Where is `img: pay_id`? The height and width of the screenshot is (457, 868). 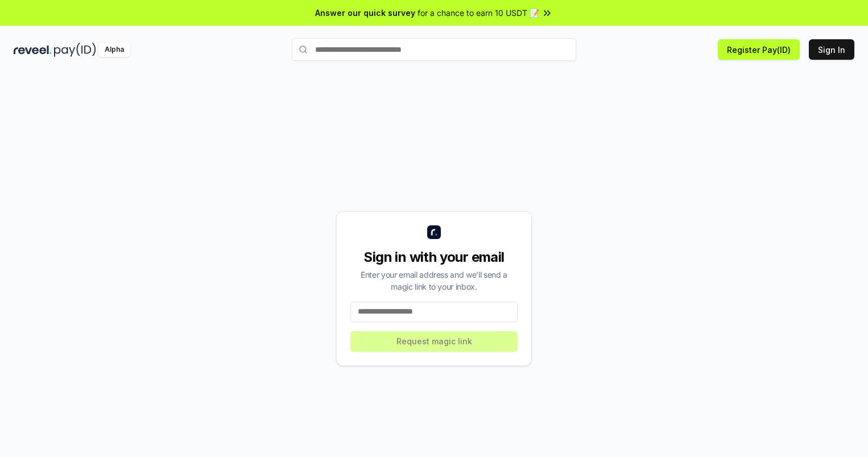 img: pay_id is located at coordinates (75, 50).